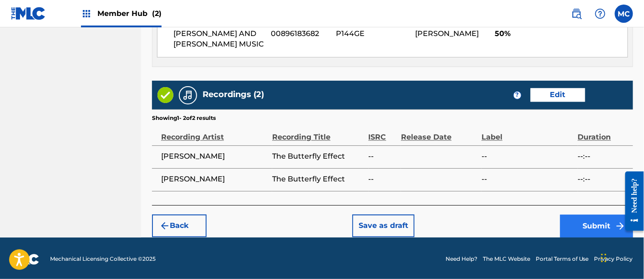 The width and height of the screenshot is (644, 279). I want to click on div: Chat Widget, so click(622, 257).